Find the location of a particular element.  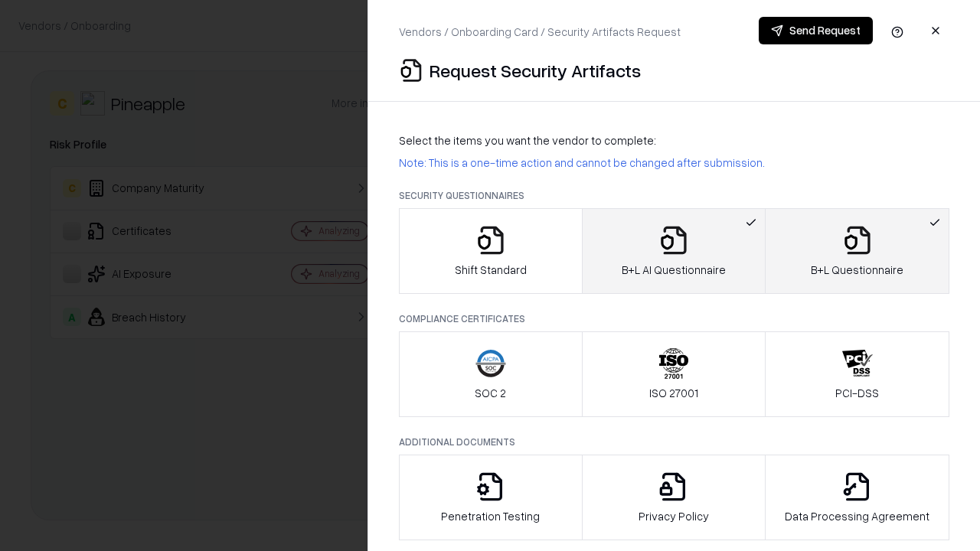

p: Privacy Policy is located at coordinates (674, 515).